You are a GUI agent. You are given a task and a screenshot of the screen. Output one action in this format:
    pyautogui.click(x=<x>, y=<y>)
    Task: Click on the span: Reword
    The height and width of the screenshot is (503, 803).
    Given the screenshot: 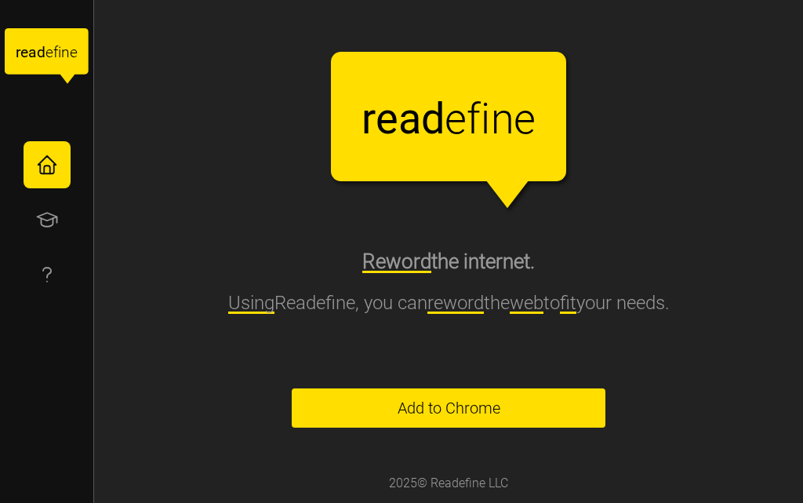 What is the action you would take?
    pyautogui.click(x=397, y=261)
    